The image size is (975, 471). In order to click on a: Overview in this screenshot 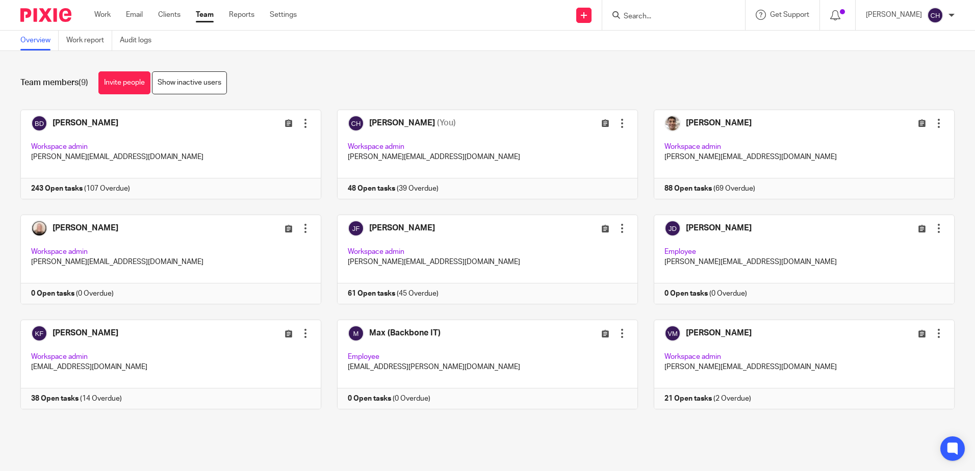, I will do `click(39, 40)`.